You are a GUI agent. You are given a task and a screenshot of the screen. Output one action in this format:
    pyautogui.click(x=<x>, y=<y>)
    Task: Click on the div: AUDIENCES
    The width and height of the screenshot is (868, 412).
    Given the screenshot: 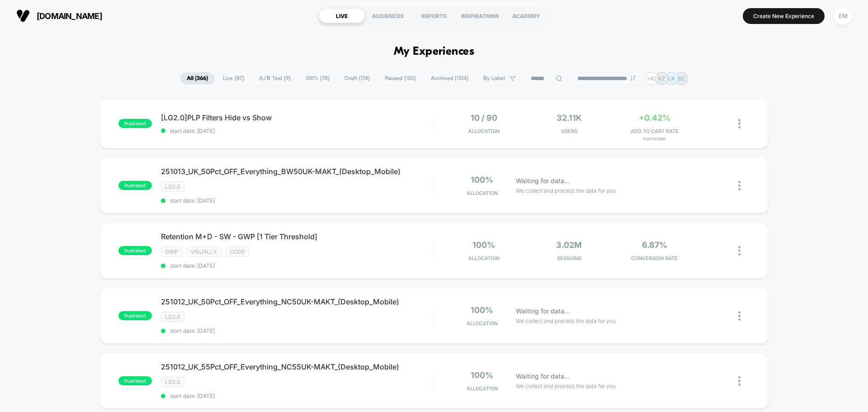 What is the action you would take?
    pyautogui.click(x=388, y=16)
    